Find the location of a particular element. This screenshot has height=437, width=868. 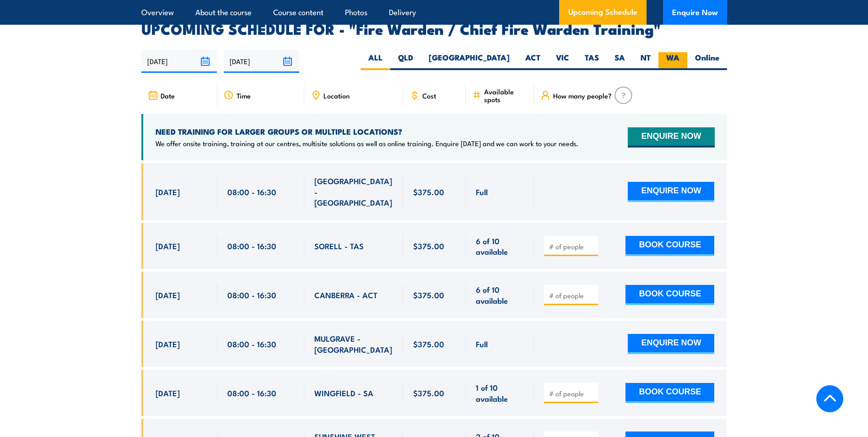

span: WINGFIELD - SA is located at coordinates (344, 392).